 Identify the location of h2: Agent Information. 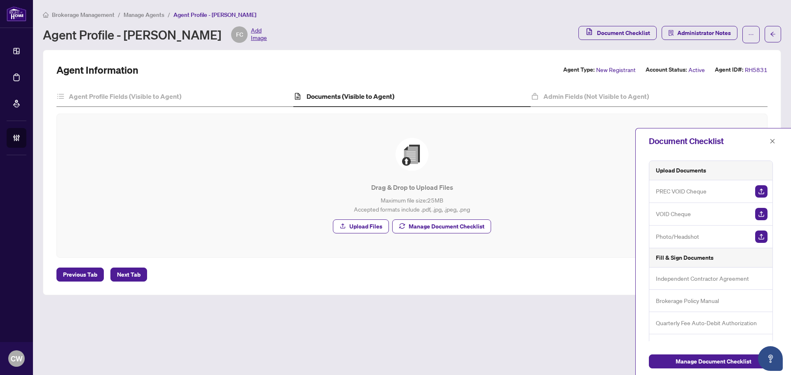
(97, 70).